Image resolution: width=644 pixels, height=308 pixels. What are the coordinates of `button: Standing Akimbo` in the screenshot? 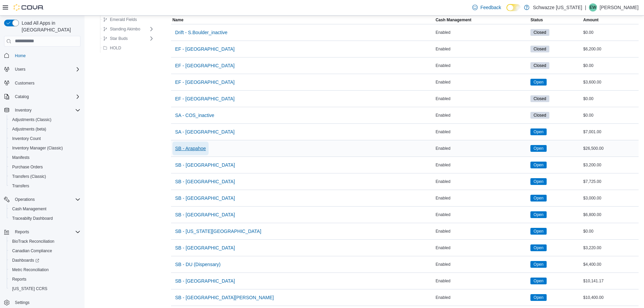 It's located at (122, 29).